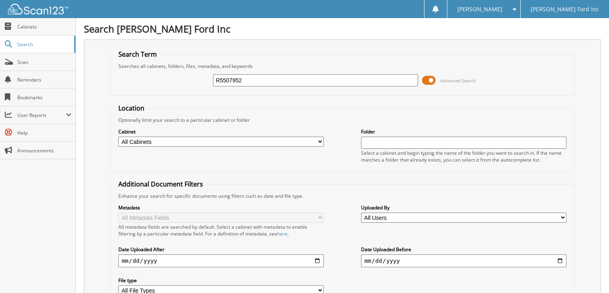 The height and width of the screenshot is (293, 609). Describe the element at coordinates (464, 156) in the screenshot. I see `div: Select a cabinet and begin typing the name of the folder you want to search in. If the name match...` at that location.